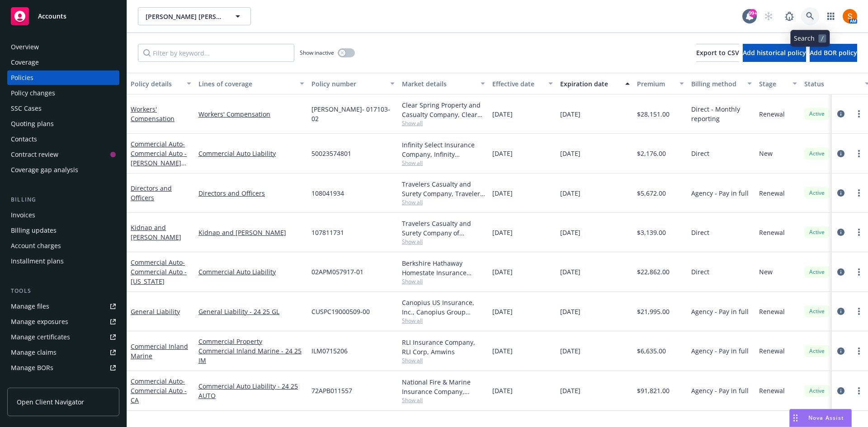  What do you see at coordinates (159, 391) in the screenshot?
I see `span: - Commercial Auto - CA` at bounding box center [159, 391].